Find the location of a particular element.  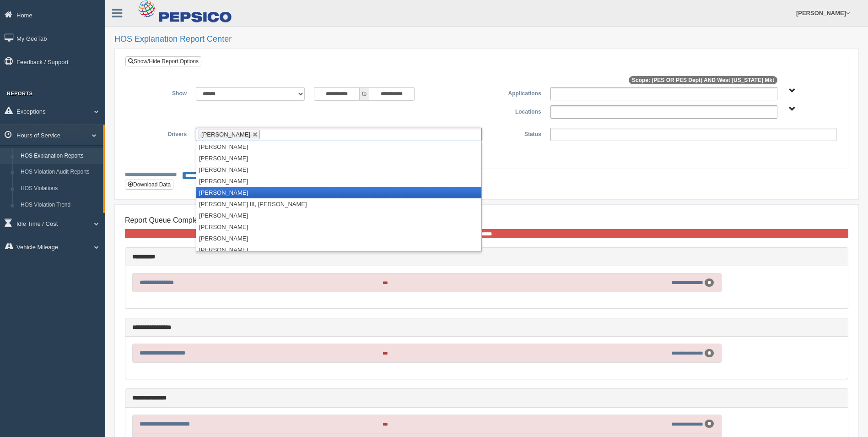

a: HOS Violation Audit Reports is located at coordinates (60, 172).